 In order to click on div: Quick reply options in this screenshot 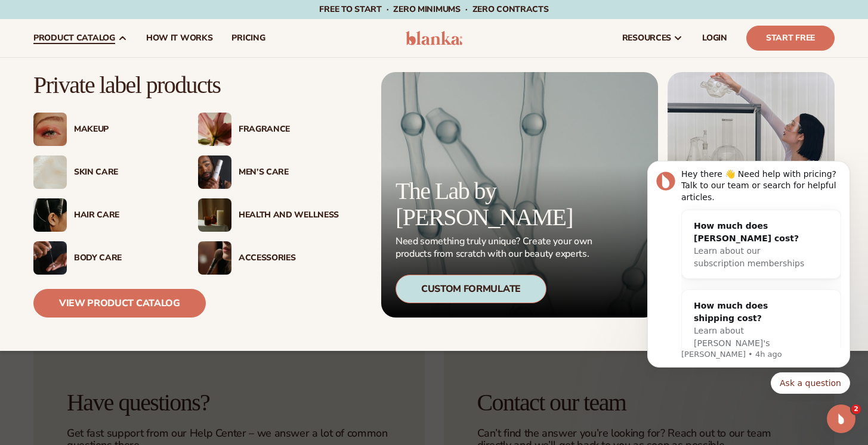, I will do `click(119, 233)`.